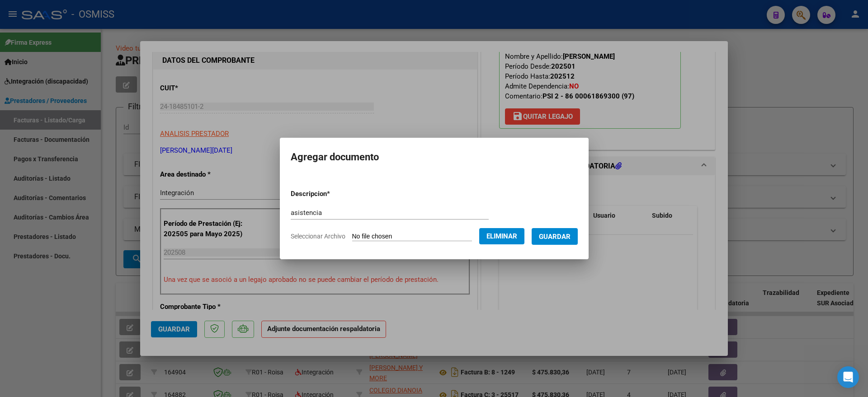  Describe the element at coordinates (555, 237) in the screenshot. I see `span: Guardar` at that location.